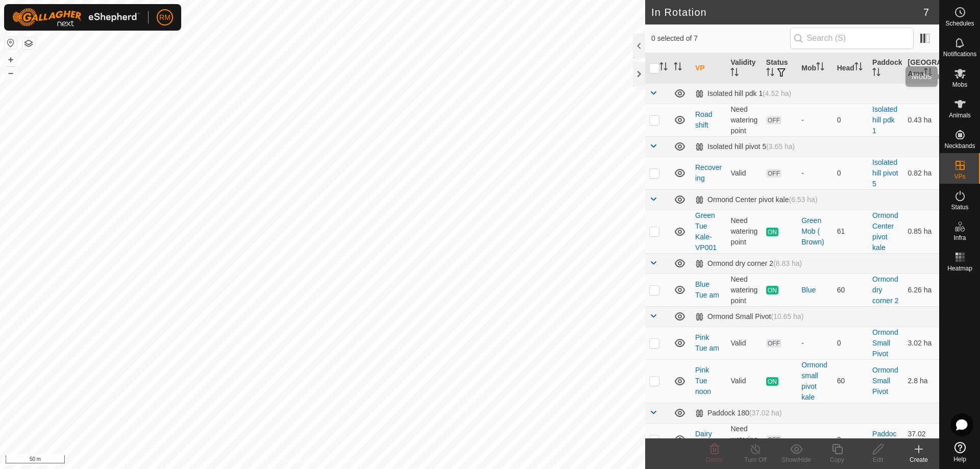 Image resolution: width=980 pixels, height=469 pixels. I want to click on a: Isolated hill pdk 1, so click(885, 120).